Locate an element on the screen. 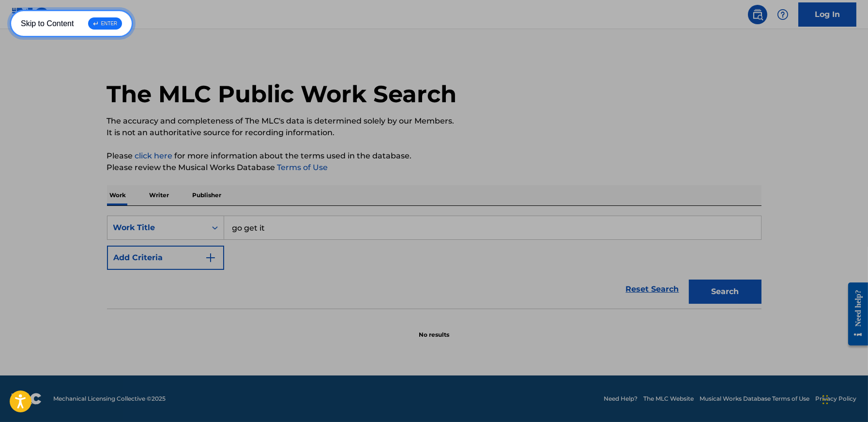 This screenshot has width=868, height=422. form: Search Form is located at coordinates (434, 262).